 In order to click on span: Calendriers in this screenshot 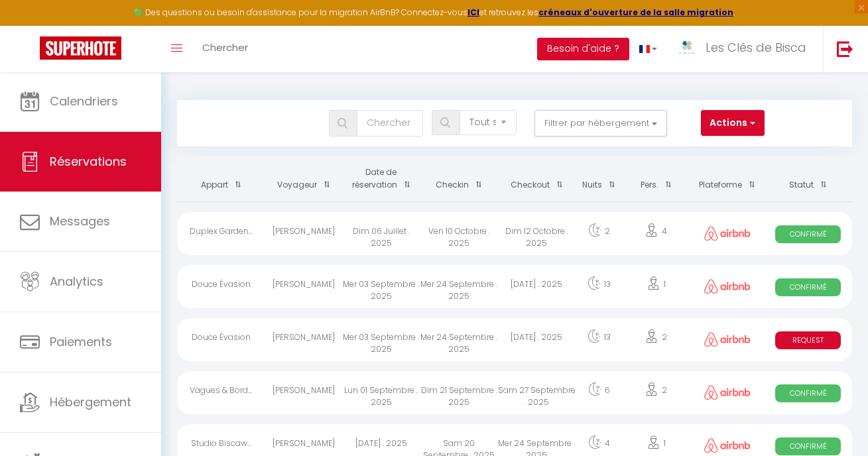, I will do `click(83, 101)`.